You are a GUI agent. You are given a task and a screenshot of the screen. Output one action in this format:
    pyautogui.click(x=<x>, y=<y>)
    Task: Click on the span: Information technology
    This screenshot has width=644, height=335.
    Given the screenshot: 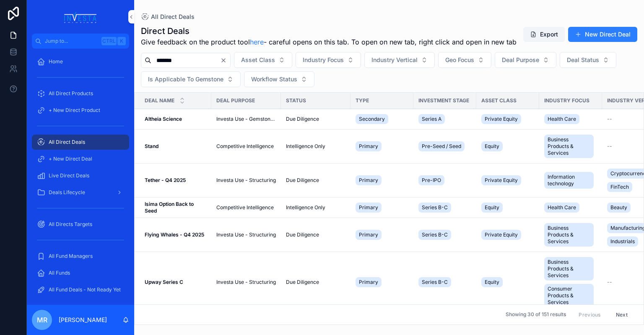 What is the action you would take?
    pyautogui.click(x=569, y=180)
    